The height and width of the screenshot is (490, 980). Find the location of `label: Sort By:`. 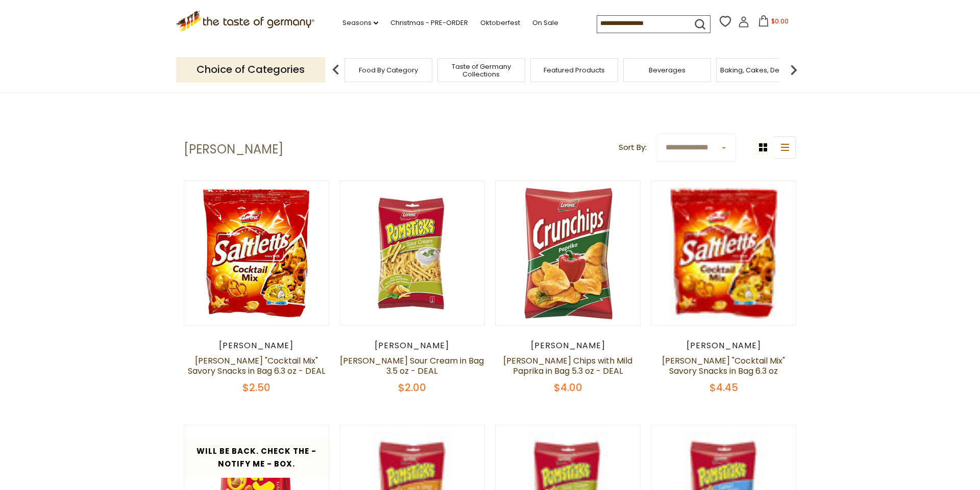

label: Sort By: is located at coordinates (632, 147).